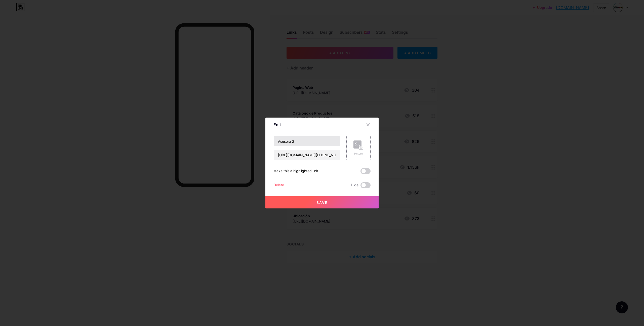  What do you see at coordinates (322, 202) in the screenshot?
I see `span: Save` at bounding box center [322, 202].